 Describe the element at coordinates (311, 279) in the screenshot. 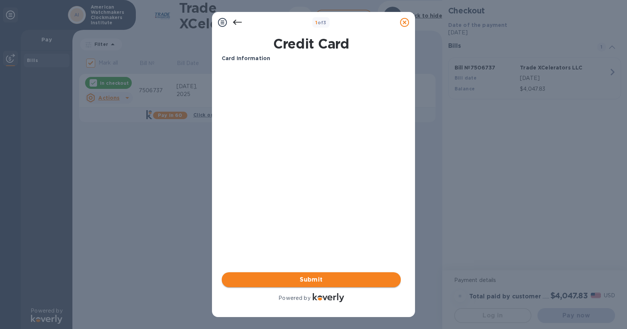

I see `button: Submit` at that location.